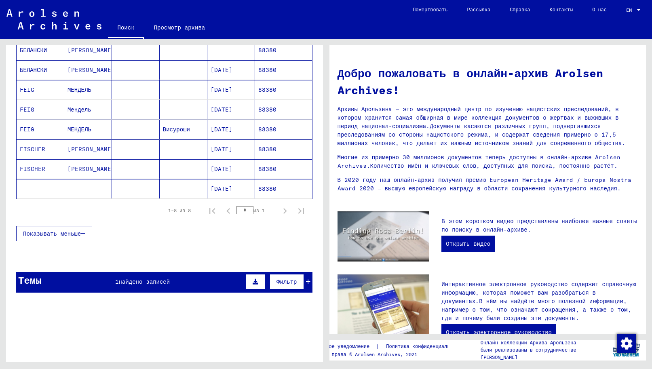 This screenshot has width=652, height=369. Describe the element at coordinates (285, 211) in the screenshot. I see `button: Следующая страница` at that location.